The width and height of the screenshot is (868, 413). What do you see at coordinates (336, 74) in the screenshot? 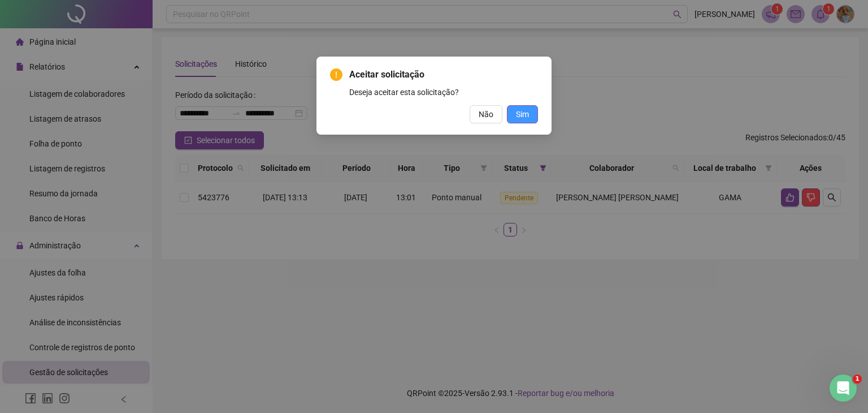
I see `span: exclamation-circle` at bounding box center [336, 74].